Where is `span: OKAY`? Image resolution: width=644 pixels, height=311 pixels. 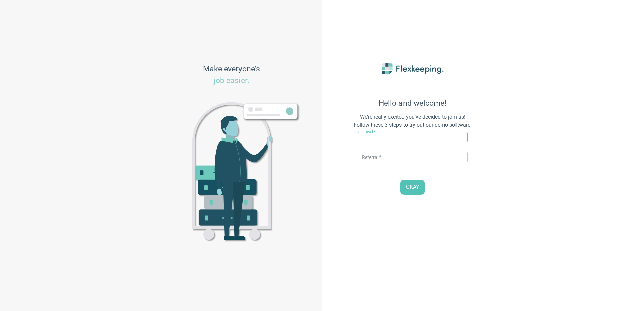 span: OKAY is located at coordinates (412, 187).